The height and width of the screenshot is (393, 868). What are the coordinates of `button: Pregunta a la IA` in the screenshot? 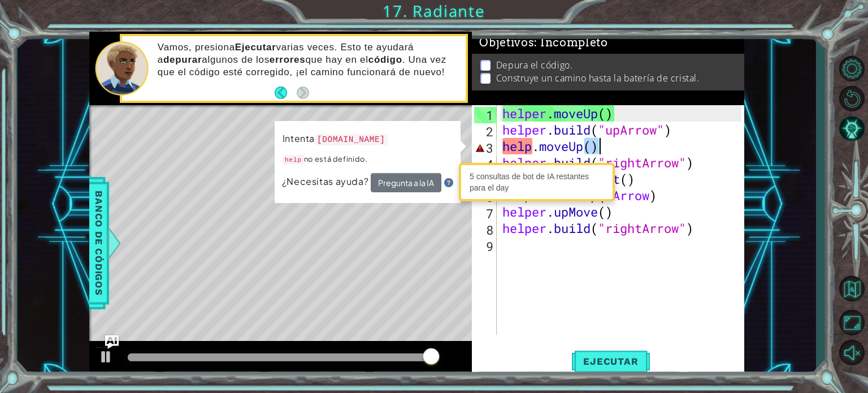 It's located at (406, 182).